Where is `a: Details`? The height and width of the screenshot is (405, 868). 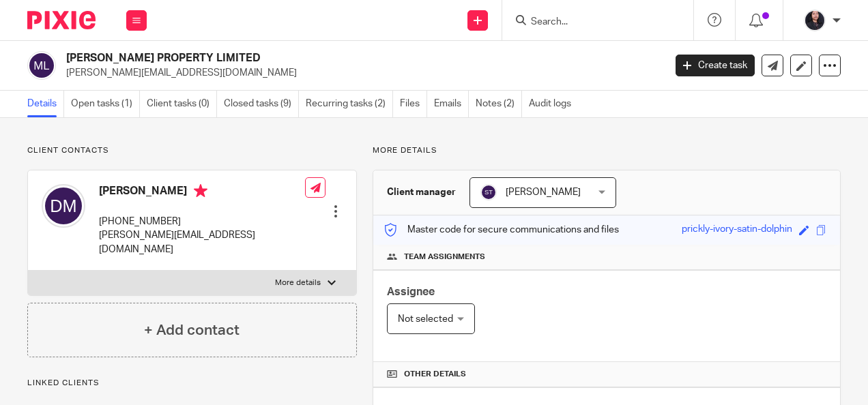 a: Details is located at coordinates (46, 103).